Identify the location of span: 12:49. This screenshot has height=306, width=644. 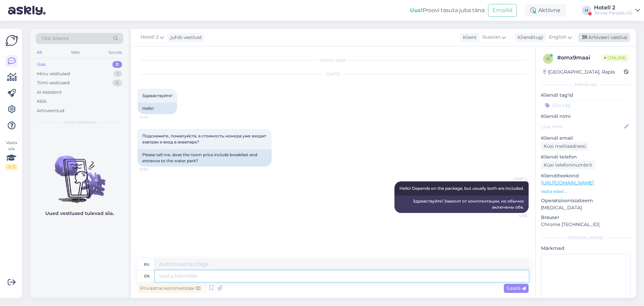
(152, 117).